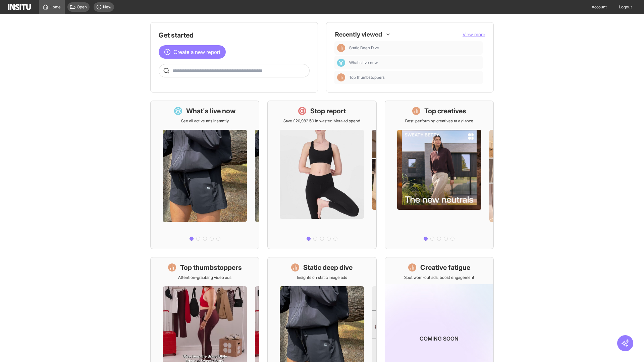 The image size is (644, 362). Describe the element at coordinates (341, 63) in the screenshot. I see `div: Dashboard` at that location.